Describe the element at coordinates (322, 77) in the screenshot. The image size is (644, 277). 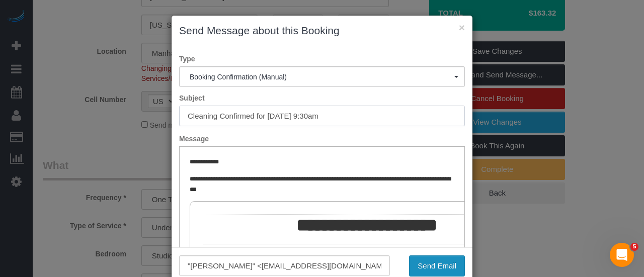
I see `button: Booking Confirmation (Manual)` at that location.